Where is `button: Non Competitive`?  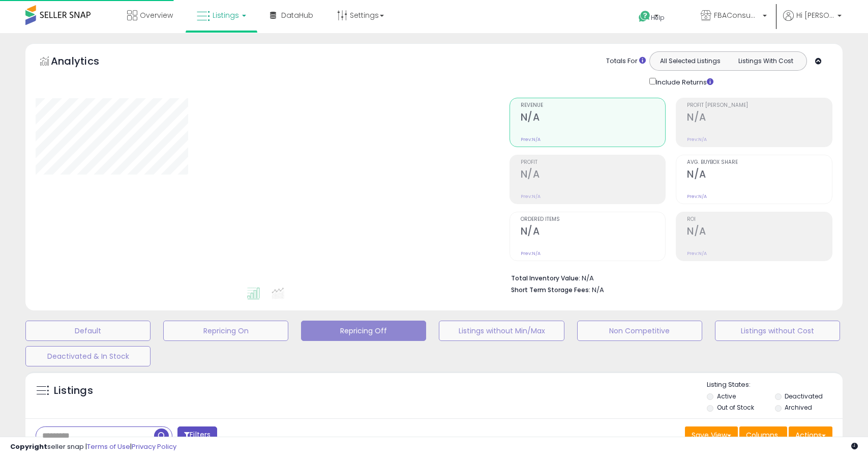
button: Non Competitive is located at coordinates (640, 331).